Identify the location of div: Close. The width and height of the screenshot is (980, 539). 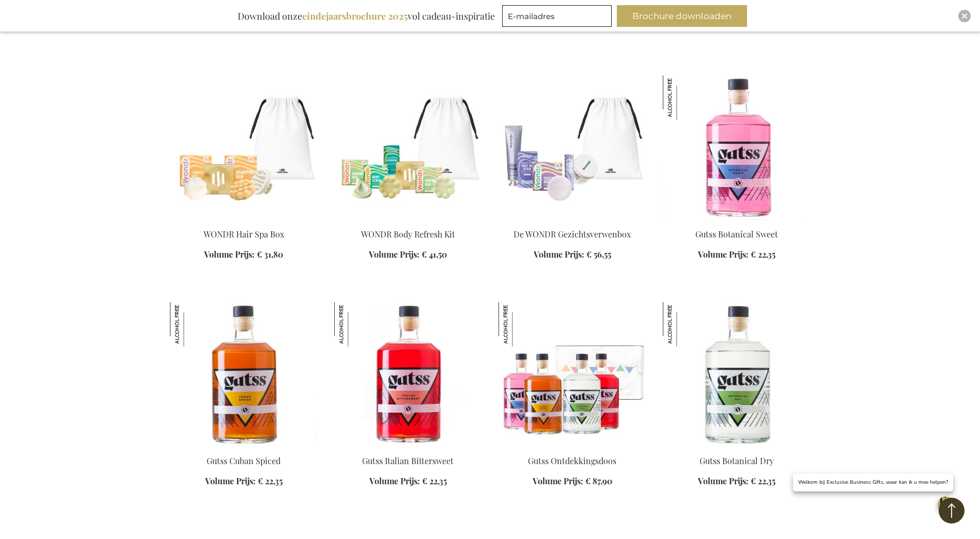
(964, 16).